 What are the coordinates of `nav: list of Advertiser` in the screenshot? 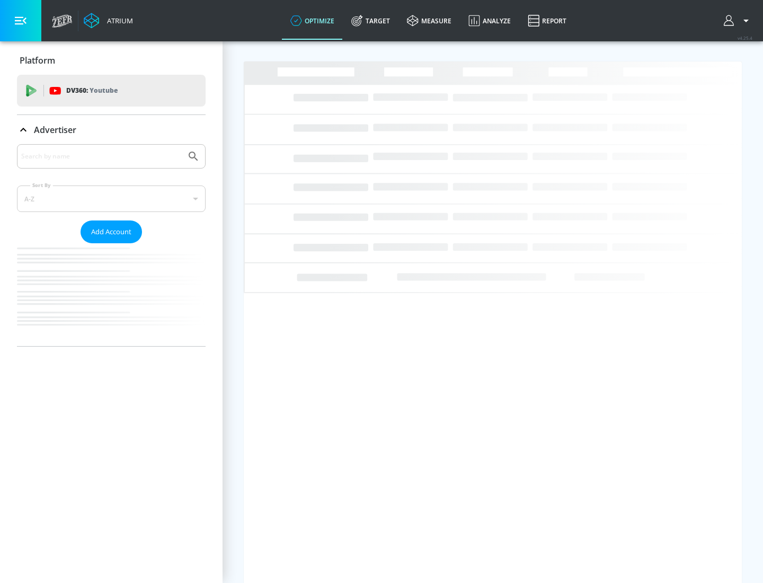 It's located at (111, 295).